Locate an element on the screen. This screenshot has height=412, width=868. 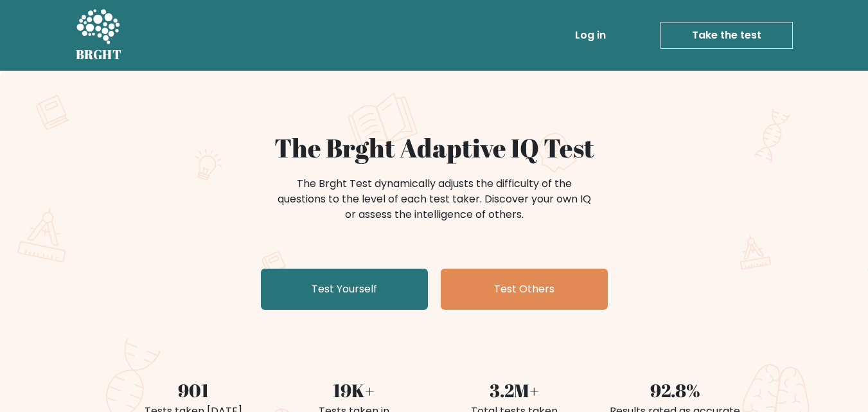
div: The Brght Test dynamically adjusts the difficulty of the questions to the level of each test take... is located at coordinates (434, 199).